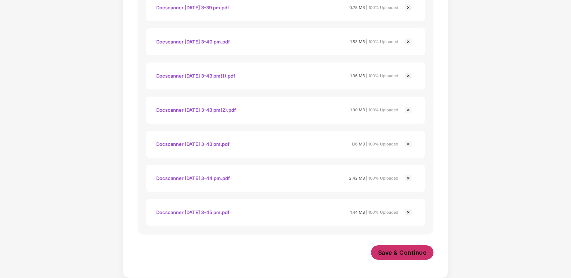 This screenshot has height=278, width=571. I want to click on button: Save & Continue, so click(402, 252).